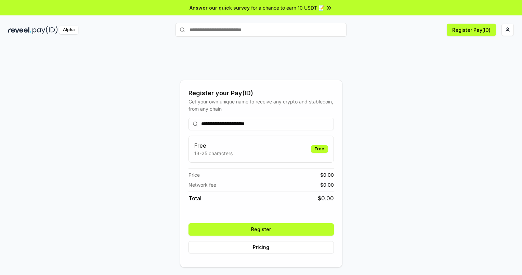 The image size is (522, 275). Describe the element at coordinates (213, 145) in the screenshot. I see `h3: Free` at that location.